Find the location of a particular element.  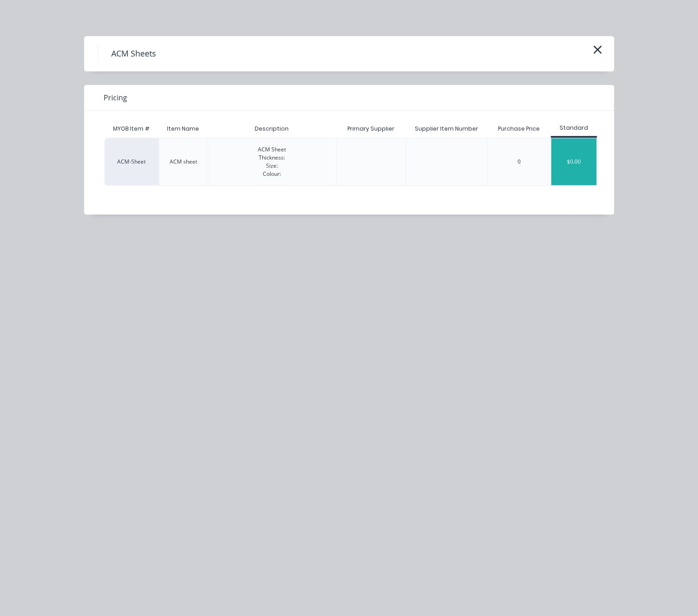

span: Pricing is located at coordinates (115, 98).